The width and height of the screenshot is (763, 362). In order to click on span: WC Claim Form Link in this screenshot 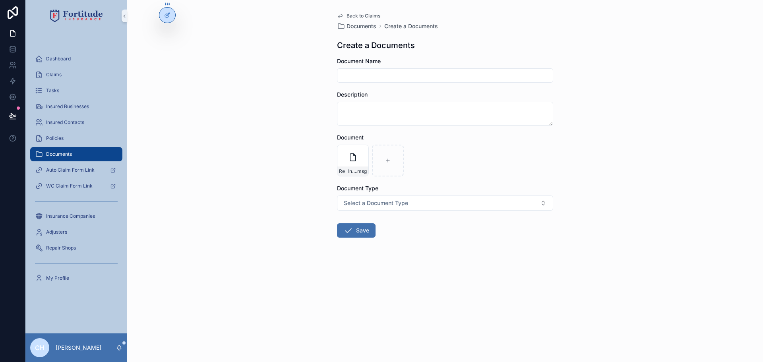, I will do `click(69, 186)`.